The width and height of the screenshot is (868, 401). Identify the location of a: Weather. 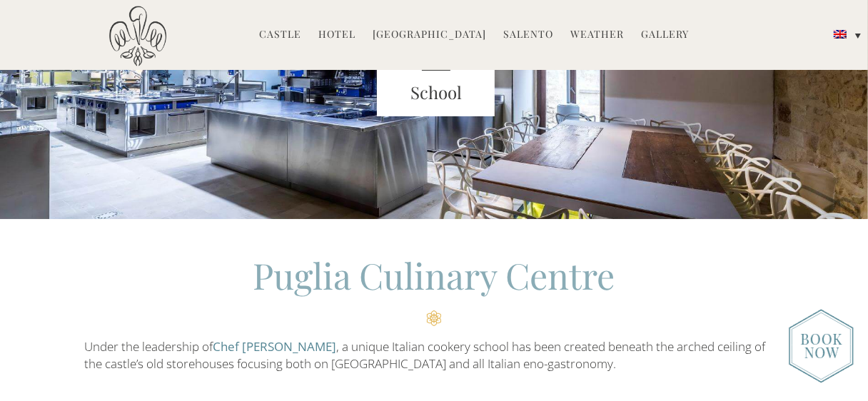
(597, 35).